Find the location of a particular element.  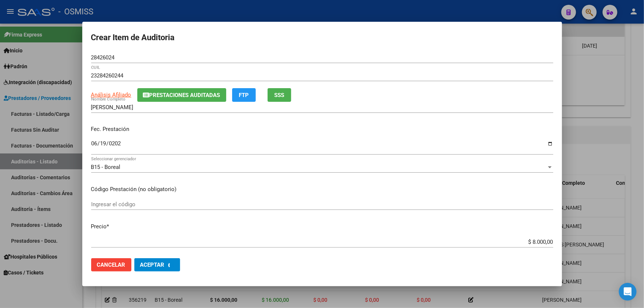

span: FTP is located at coordinates (244, 95).